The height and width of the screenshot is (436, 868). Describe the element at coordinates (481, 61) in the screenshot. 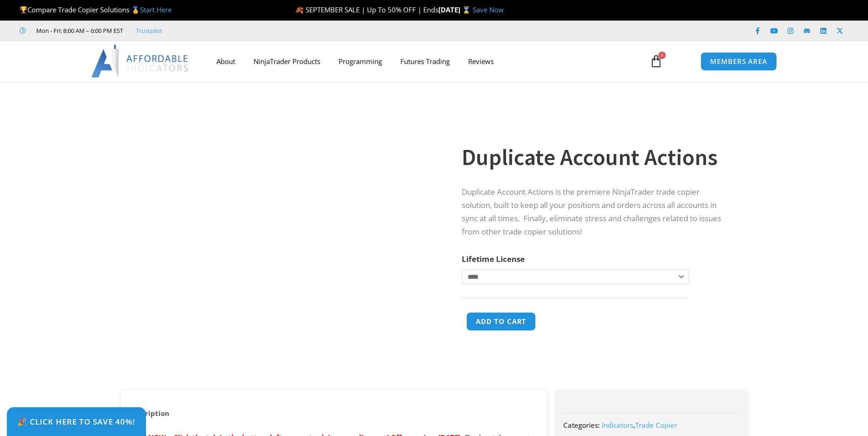

I see `a: Reviews` at that location.